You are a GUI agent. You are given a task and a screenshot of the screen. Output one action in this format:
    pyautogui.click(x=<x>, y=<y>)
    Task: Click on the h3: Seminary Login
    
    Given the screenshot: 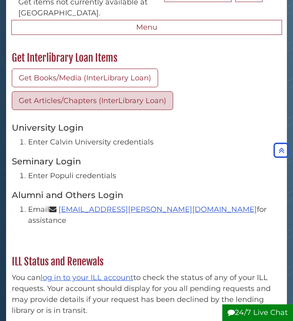 What is the action you would take?
    pyautogui.click(x=147, y=161)
    